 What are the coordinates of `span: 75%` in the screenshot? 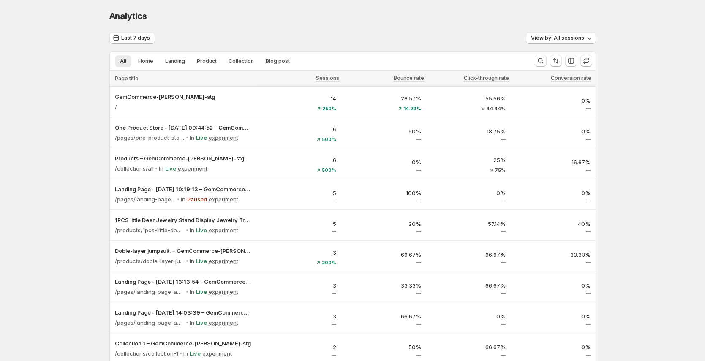 It's located at (500, 170).